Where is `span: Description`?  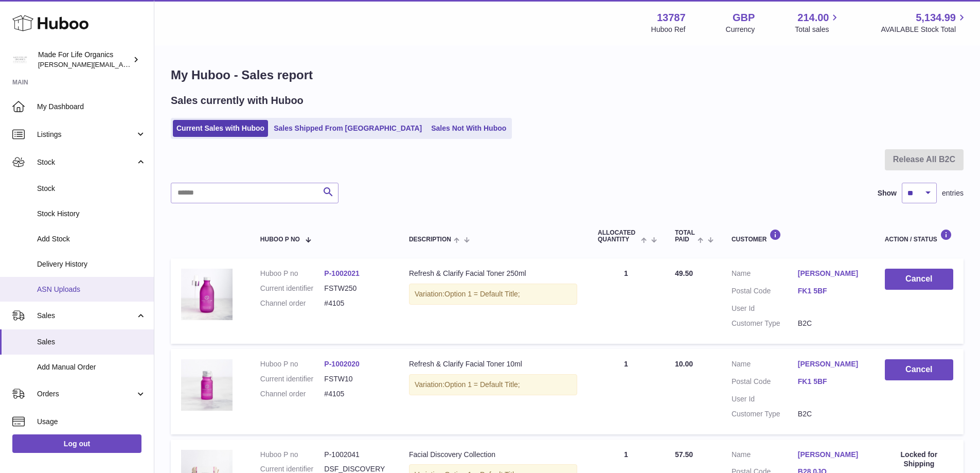
span: Description is located at coordinates (430, 239).